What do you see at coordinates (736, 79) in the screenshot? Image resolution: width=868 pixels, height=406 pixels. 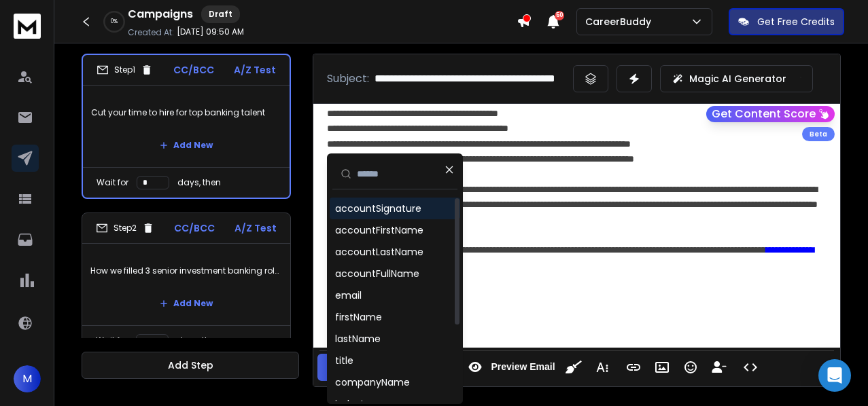 I see `button: Magic AI Generator` at bounding box center [736, 79].